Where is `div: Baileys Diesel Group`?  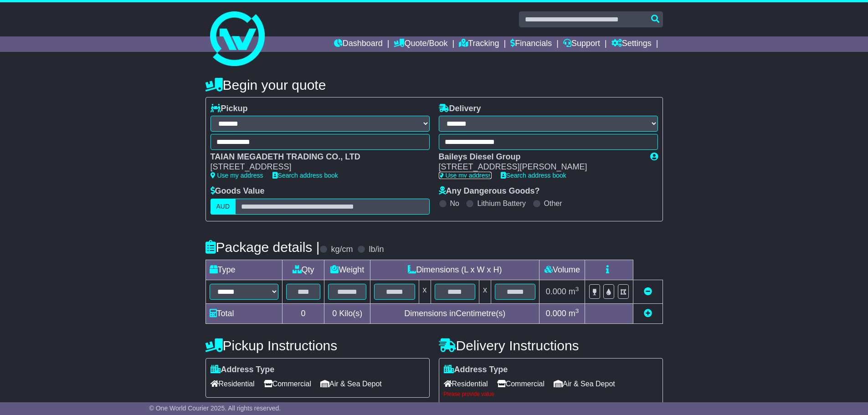 div: Baileys Diesel Group is located at coordinates (540, 157).